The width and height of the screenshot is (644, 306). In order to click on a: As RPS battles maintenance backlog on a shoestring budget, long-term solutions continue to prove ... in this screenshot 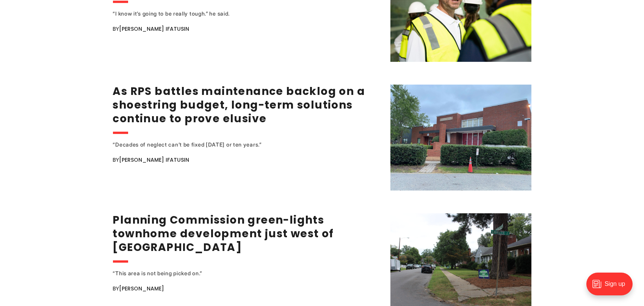, I will do `click(239, 105)`.